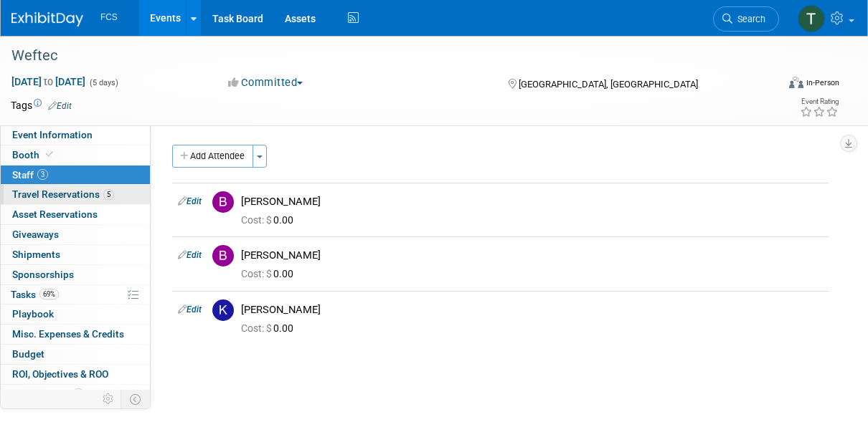  What do you see at coordinates (75, 334) in the screenshot?
I see `a: Misc. Expenses & Credits` at bounding box center [75, 334].